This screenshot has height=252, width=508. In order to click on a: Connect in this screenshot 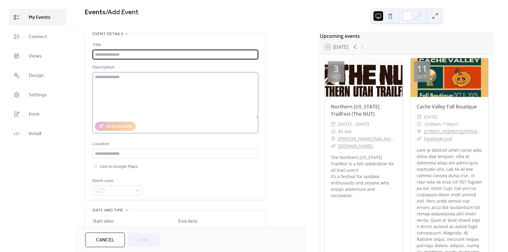, I will do `click(37, 37)`.